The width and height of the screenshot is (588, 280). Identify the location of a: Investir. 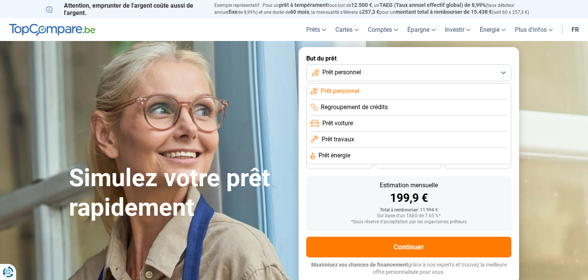
(457, 29).